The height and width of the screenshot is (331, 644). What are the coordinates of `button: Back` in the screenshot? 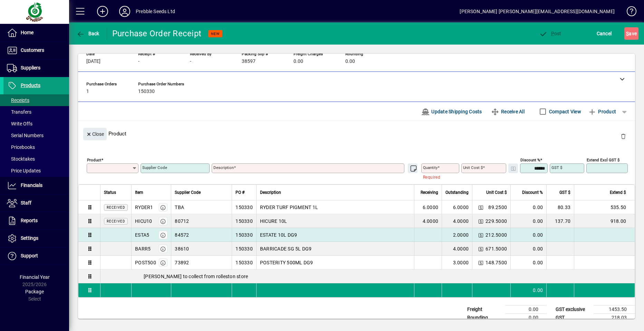 It's located at (88, 34).